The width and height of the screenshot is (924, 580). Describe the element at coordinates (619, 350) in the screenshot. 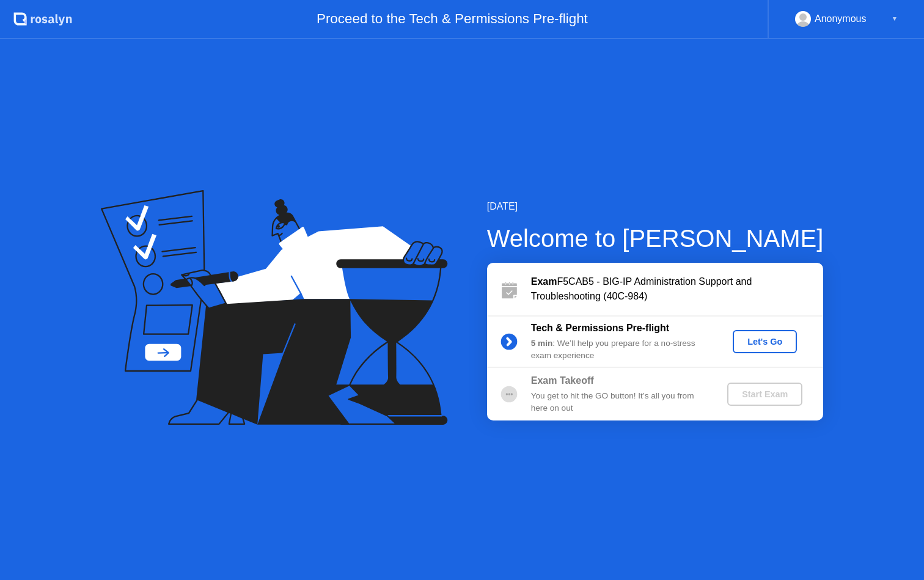

I see `div: : We’ll help you prepare for a no-stress exam experience` at that location.